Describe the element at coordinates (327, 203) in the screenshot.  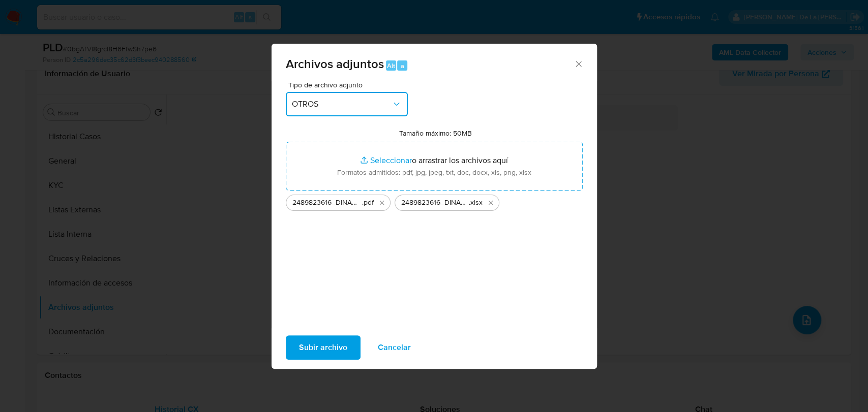
I see `span: 2489823616_DINAMO MOTOCICLETAS AVANZADAS_AGO2025` at that location.